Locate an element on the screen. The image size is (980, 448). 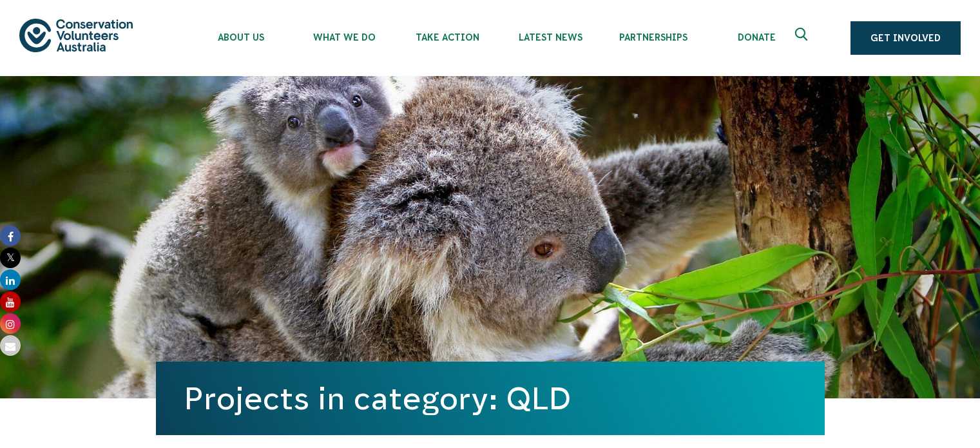
span: What We Do is located at coordinates (344, 37).